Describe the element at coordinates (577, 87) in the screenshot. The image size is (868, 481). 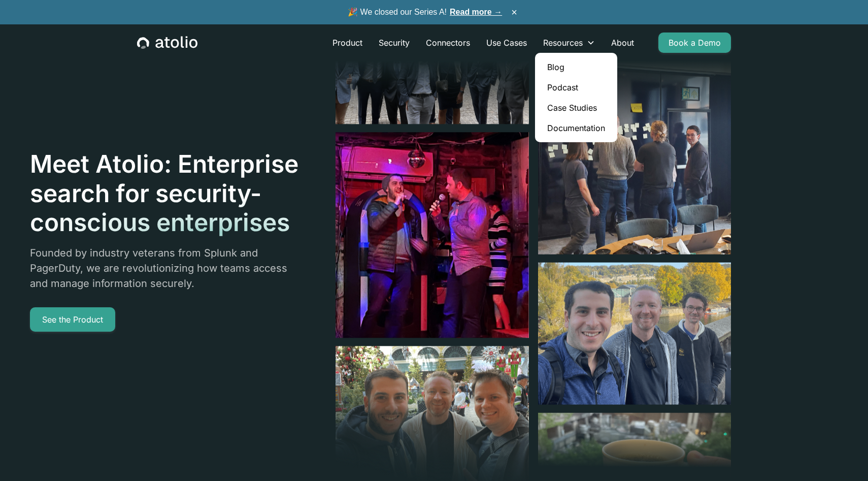
I see `a: Podcast` at that location.